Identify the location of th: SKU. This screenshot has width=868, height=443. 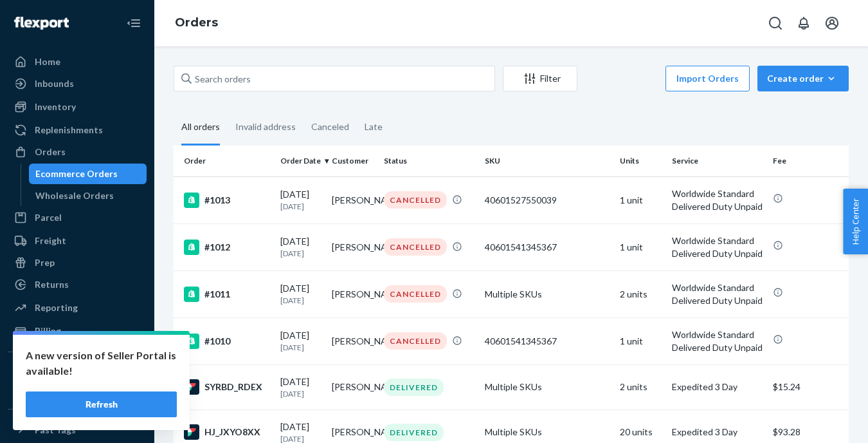
(547, 161).